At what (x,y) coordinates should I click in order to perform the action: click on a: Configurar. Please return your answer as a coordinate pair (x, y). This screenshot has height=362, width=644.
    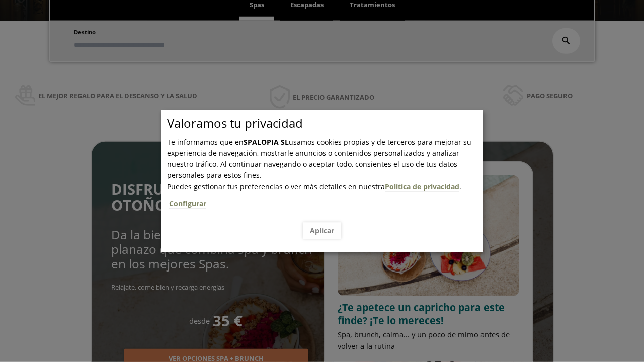
    Looking at the image, I should click on (187, 203).